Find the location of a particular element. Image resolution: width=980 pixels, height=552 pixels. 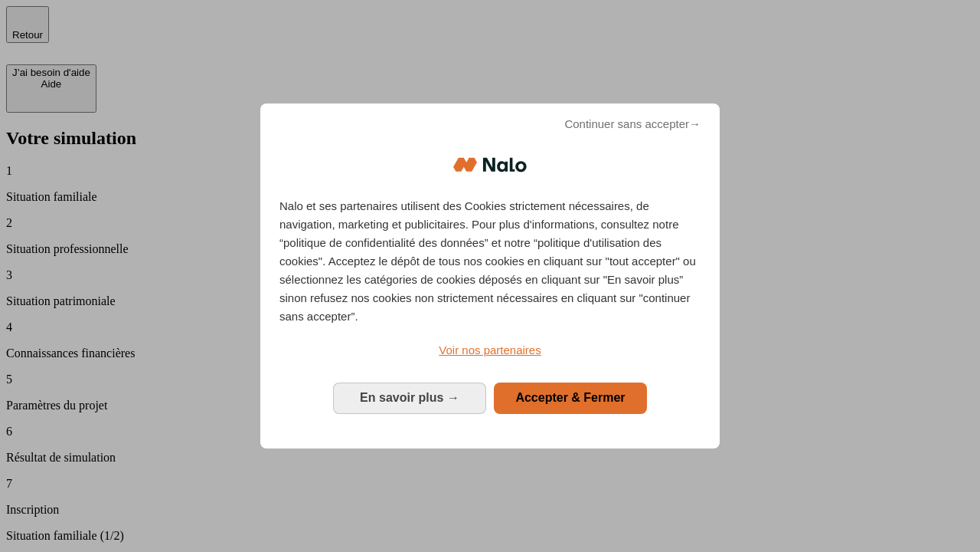

span: Voir nos partenaires is located at coordinates (489, 349).